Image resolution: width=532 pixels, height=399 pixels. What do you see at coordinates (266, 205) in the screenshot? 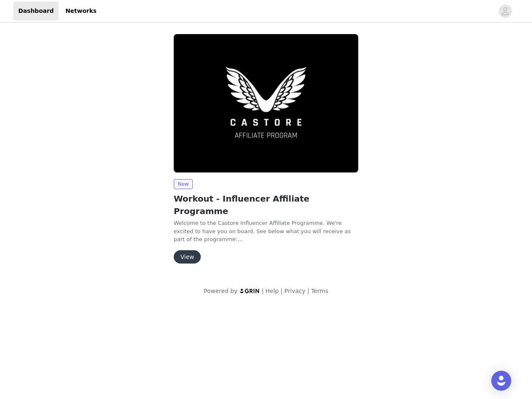
I see `h2: Workout - Influencer Affiliate Programme` at bounding box center [266, 205].